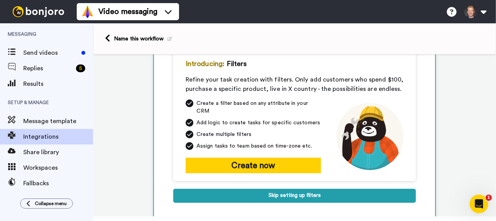 The width and height of the screenshot is (496, 221). Describe the element at coordinates (143, 39) in the screenshot. I see `div: Name this workflow` at that location.